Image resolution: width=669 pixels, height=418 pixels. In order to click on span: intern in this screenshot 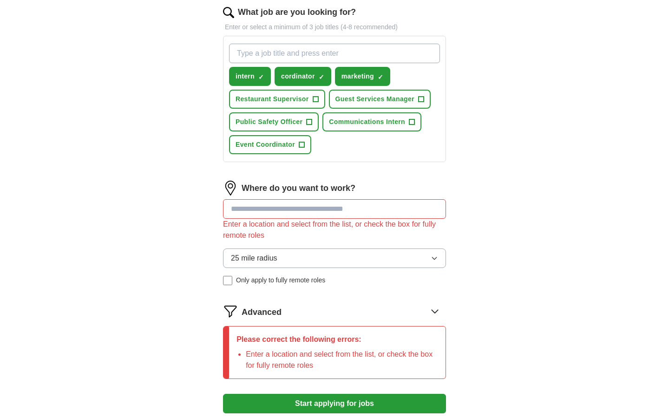, I will do `click(245, 76)`.